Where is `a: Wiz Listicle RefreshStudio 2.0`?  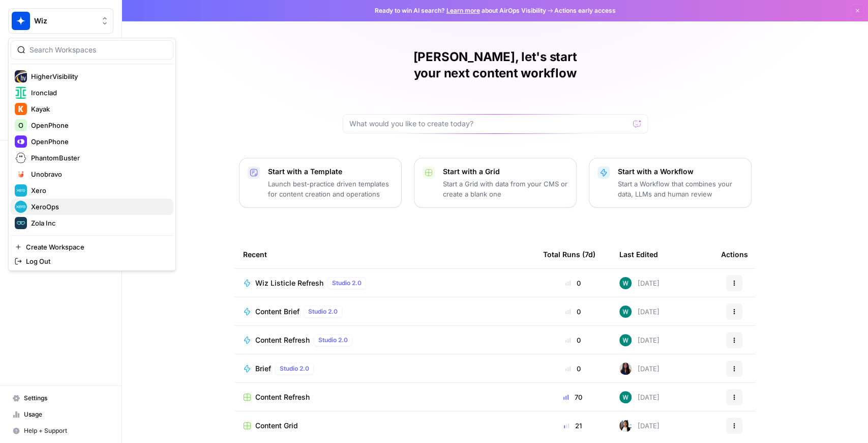
a: Wiz Listicle RefreshStudio 2.0 is located at coordinates (384, 283).